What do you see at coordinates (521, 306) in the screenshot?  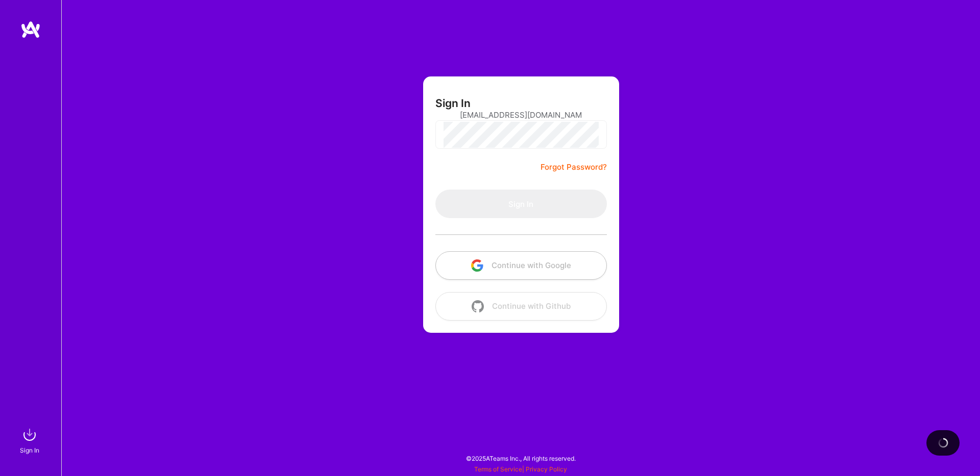 I see `button: Continue with Github` at bounding box center [521, 306].